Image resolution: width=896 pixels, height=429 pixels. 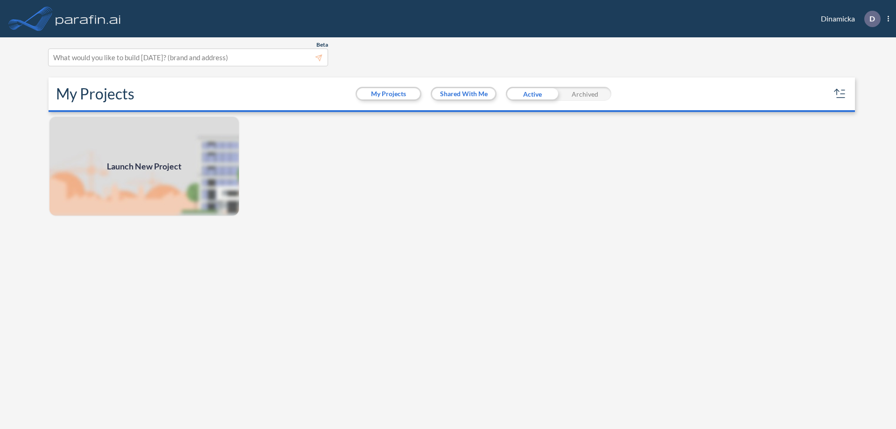 What do you see at coordinates (144, 166) in the screenshot?
I see `a: Launch New Project` at bounding box center [144, 166].